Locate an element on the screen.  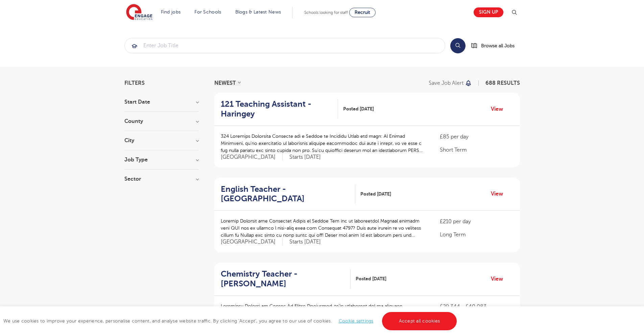
p: £85 per day is located at coordinates (477, 137).